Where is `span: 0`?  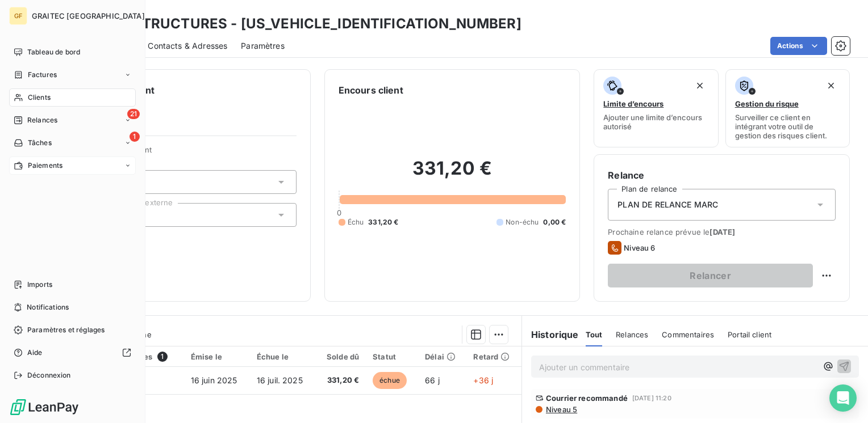 span: 0 is located at coordinates (339, 212).